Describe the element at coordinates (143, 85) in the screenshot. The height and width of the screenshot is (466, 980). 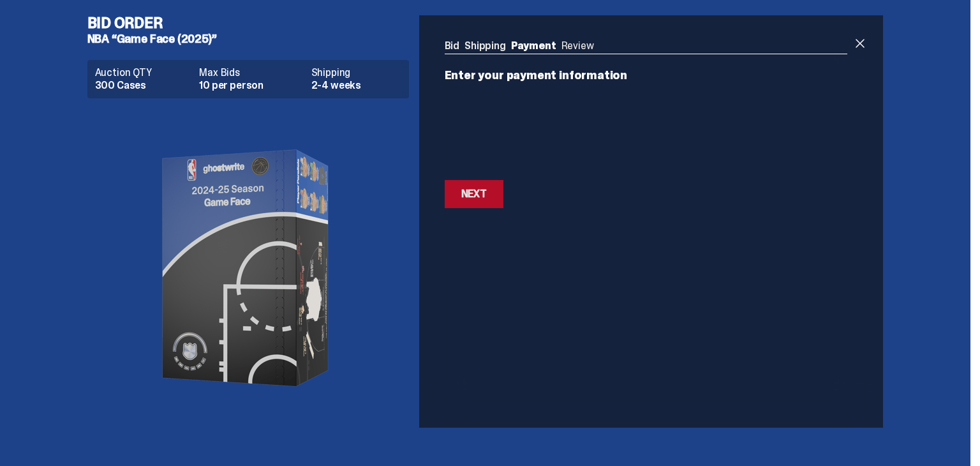
I see `dd: 300 Cases` at that location.